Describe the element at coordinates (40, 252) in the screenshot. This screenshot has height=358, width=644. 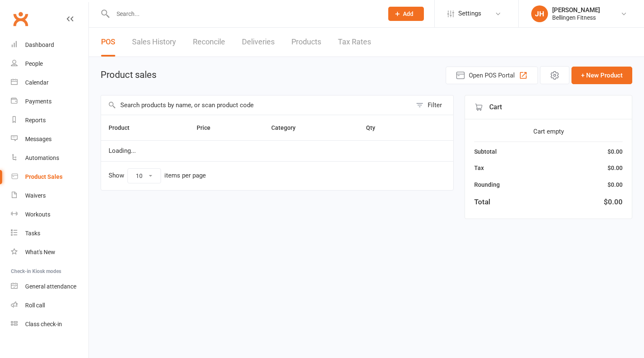
I see `div: What's New` at that location.